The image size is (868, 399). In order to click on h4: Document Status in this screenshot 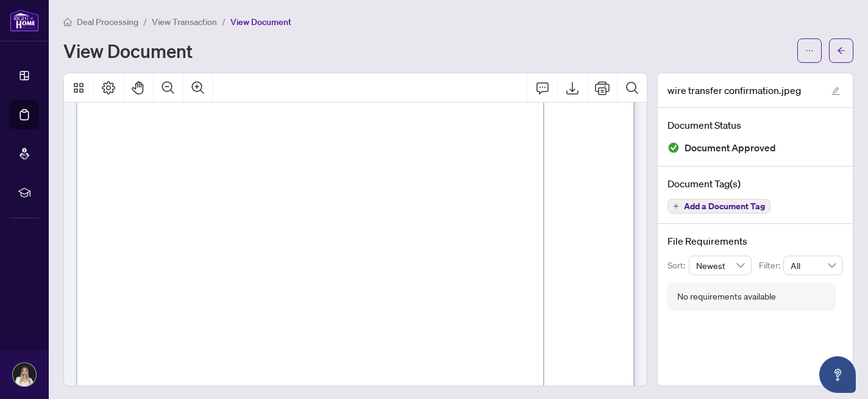, I will do `click(756, 125)`.